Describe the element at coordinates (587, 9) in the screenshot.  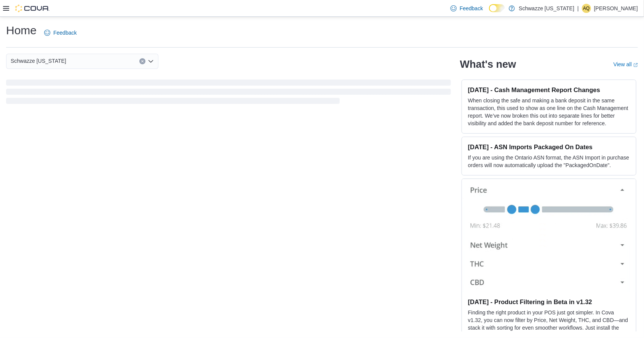
I see `div: Anastasia Queen` at that location.